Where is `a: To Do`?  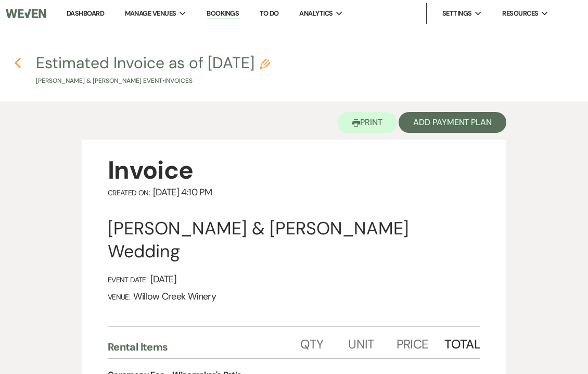
a: To Do is located at coordinates (269, 13).